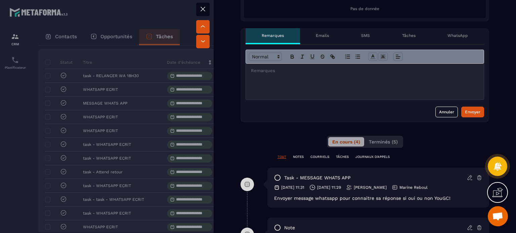 This screenshot has width=516, height=233. What do you see at coordinates (346, 142) in the screenshot?
I see `button: En cours (4)` at bounding box center [346, 142].